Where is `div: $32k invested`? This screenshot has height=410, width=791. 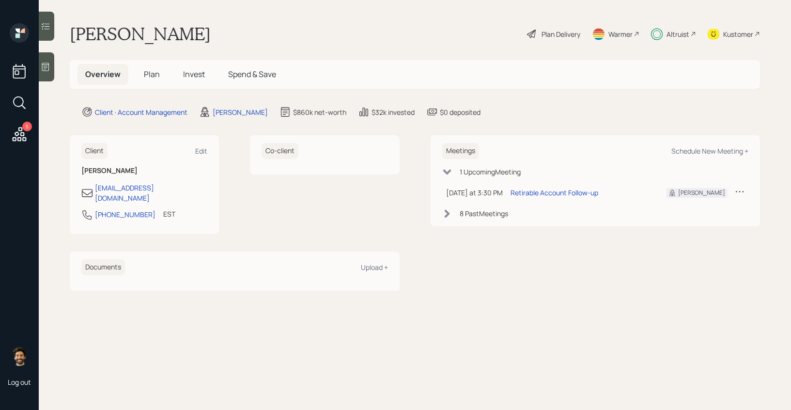
div: $32k invested is located at coordinates (393, 112).